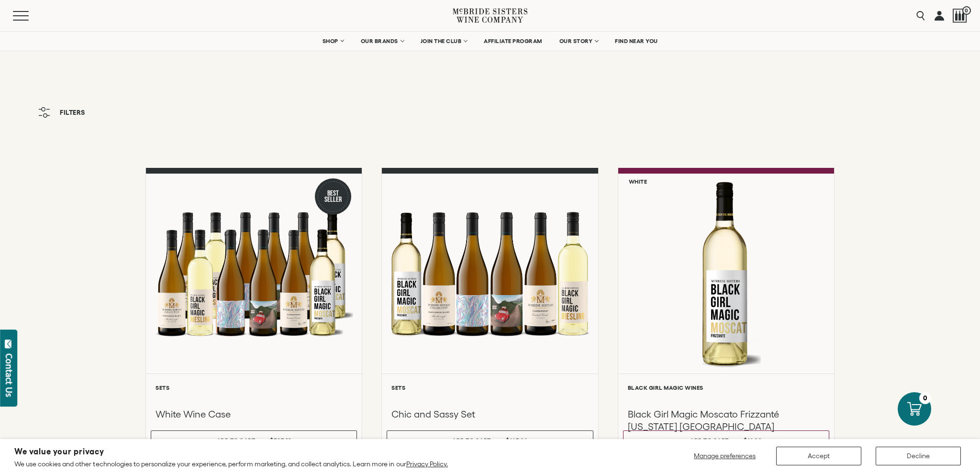 The image size is (980, 473). Describe the element at coordinates (9, 375) in the screenshot. I see `div: Contact Us` at that location.